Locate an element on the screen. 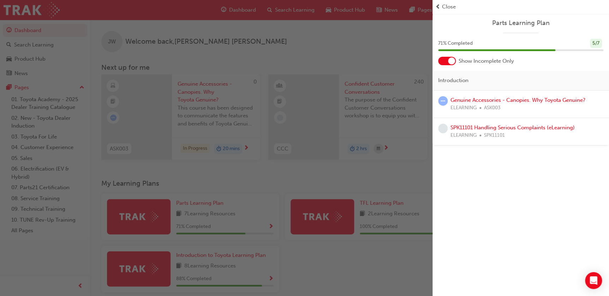 The image size is (609, 296). a: Genuine Accessories - Canopies. Why Toyota Genuine? is located at coordinates (518, 100).